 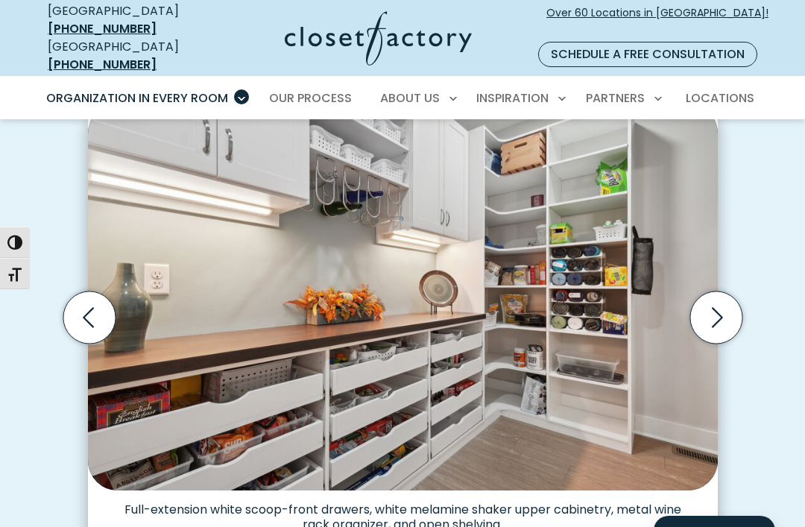 I want to click on span: Our Process, so click(x=310, y=98).